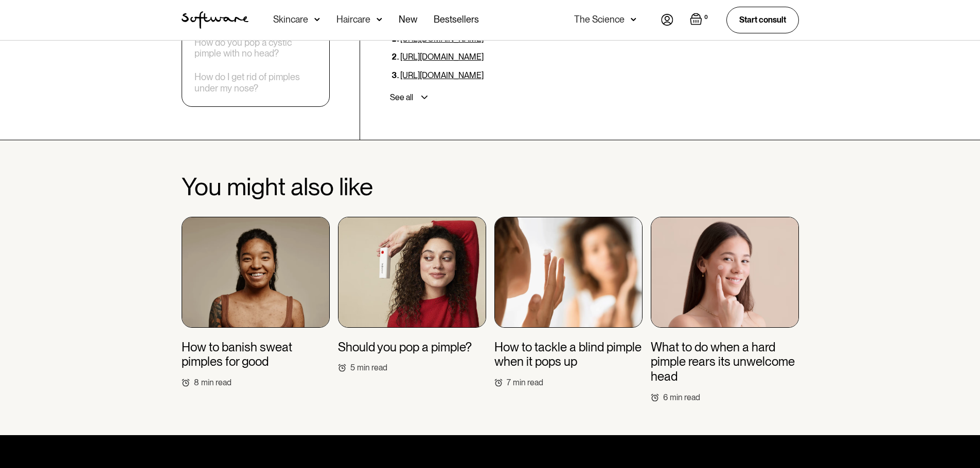  I want to click on div: 6, so click(665, 397).